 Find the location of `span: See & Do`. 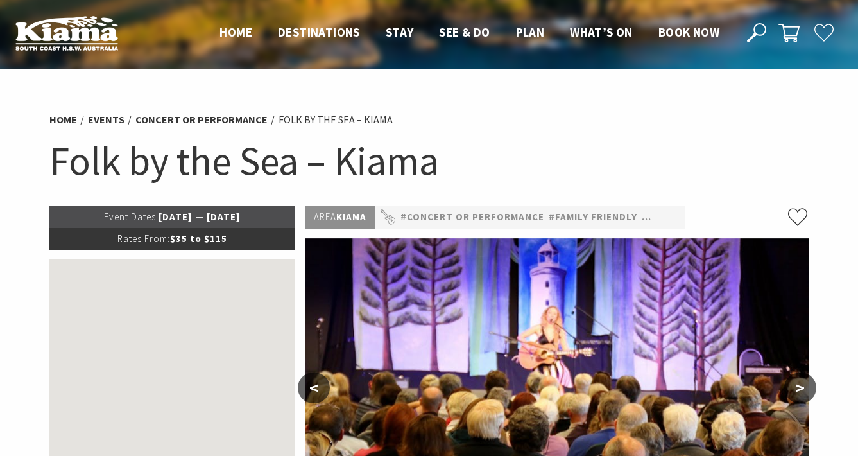

span: See & Do is located at coordinates (464, 32).